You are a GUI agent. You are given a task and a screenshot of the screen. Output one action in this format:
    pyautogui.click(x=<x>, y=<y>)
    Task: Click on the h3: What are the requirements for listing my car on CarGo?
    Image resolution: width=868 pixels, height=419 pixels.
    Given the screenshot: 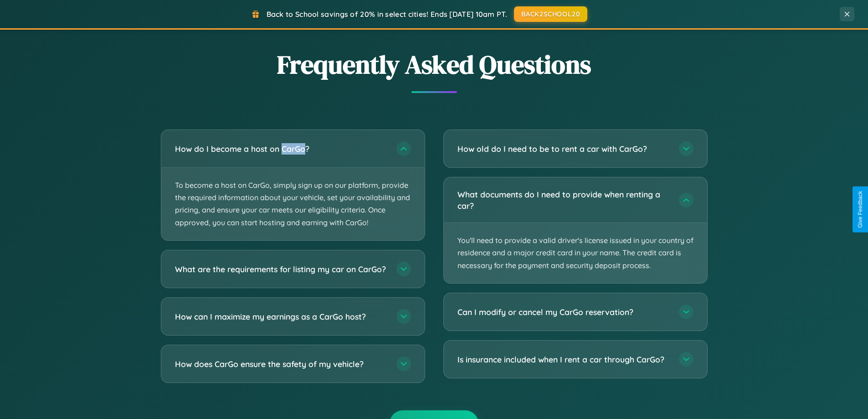 What is the action you would take?
    pyautogui.click(x=281, y=269)
    